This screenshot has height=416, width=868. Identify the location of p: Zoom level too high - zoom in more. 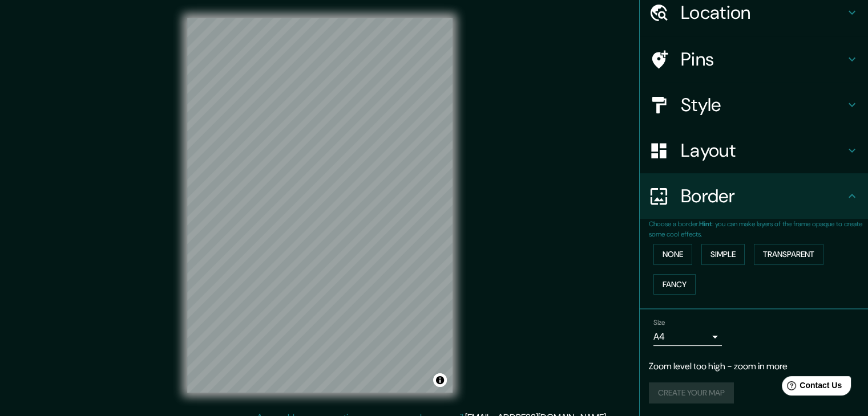
(754, 367).